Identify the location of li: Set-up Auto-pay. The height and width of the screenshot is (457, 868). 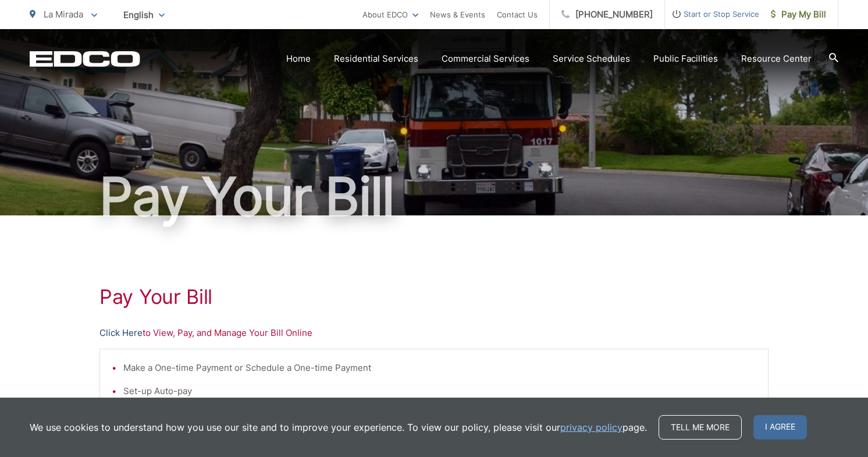
(440, 391).